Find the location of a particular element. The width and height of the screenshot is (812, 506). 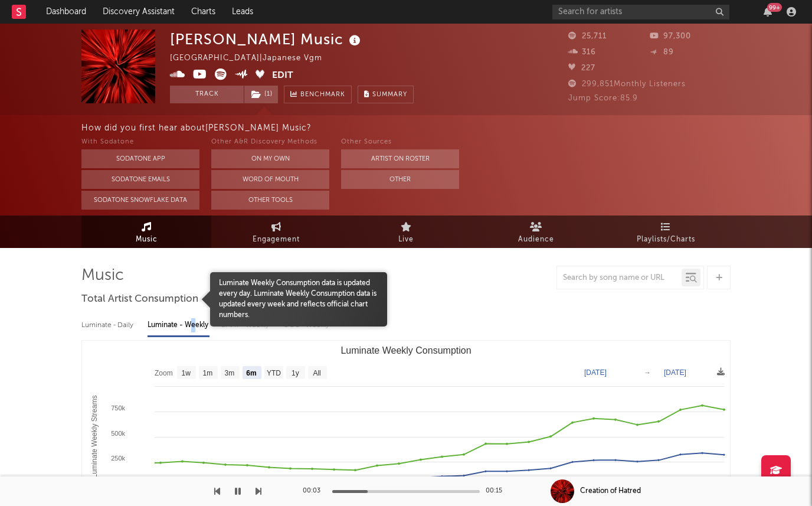

span: 97,300 is located at coordinates (670, 36).